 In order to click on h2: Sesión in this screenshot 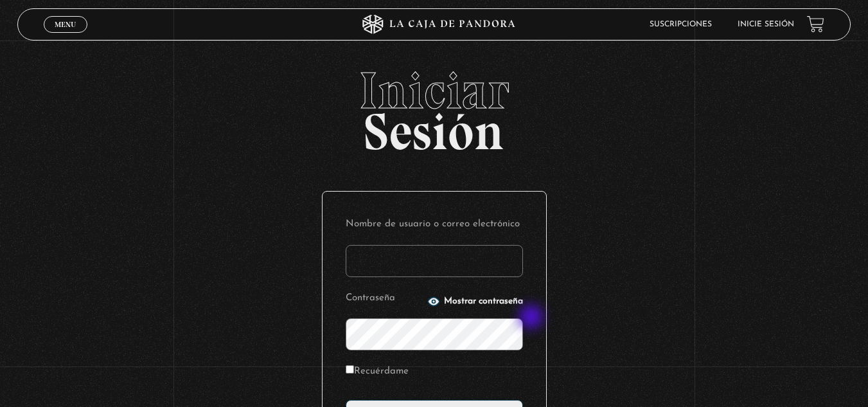, I will do `click(434, 106)`.